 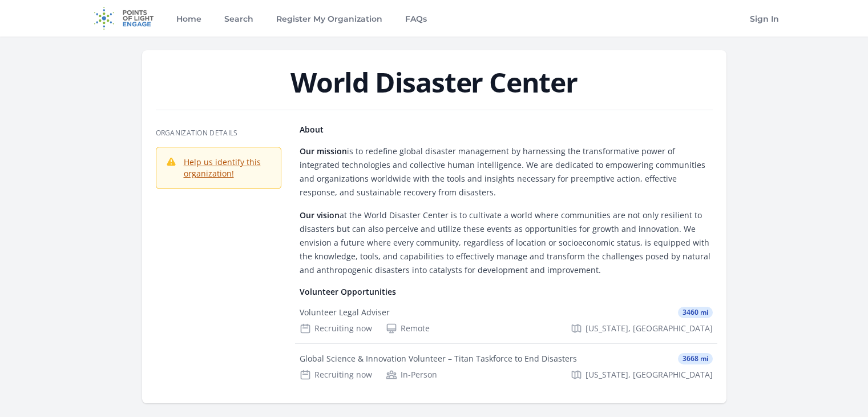 I want to click on h4: Volunteer Opportunities, so click(x=507, y=292).